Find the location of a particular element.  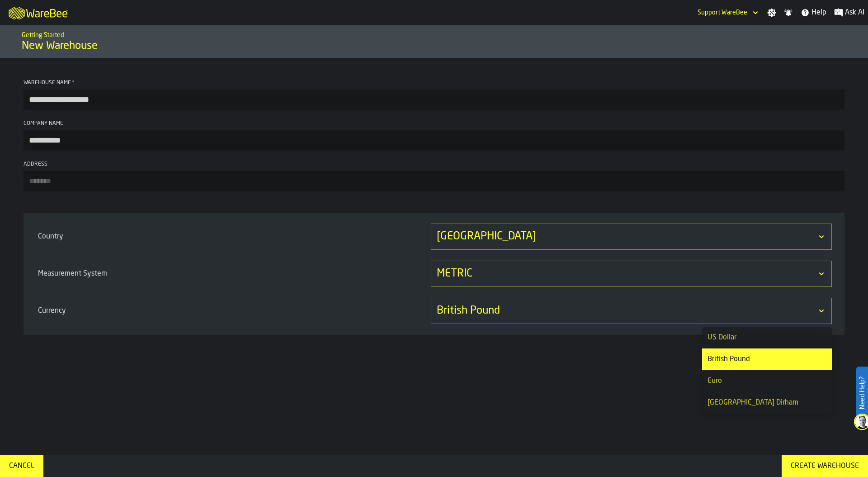

div: Country is located at coordinates (232, 237).